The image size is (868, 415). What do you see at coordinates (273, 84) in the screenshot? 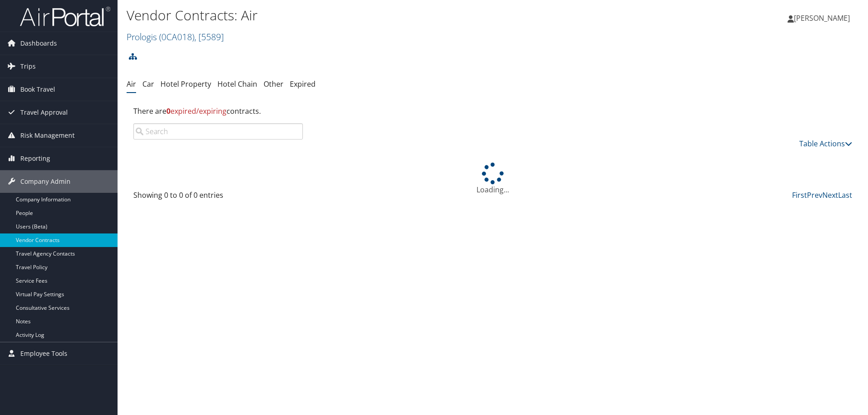
I see `a: Other` at bounding box center [273, 84].